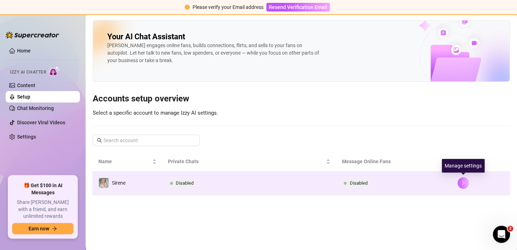 The width and height of the screenshot is (517, 250). Describe the element at coordinates (54, 71) in the screenshot. I see `img: AI Chatter` at that location.